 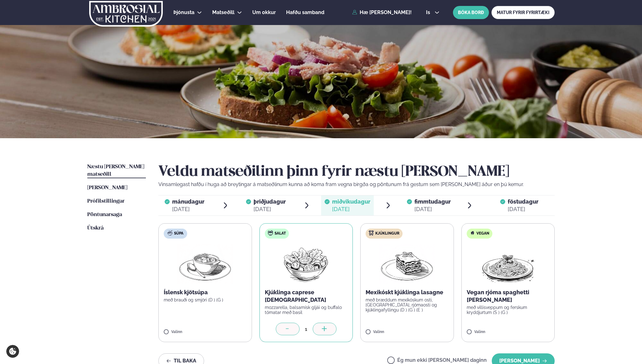 What do you see at coordinates (387, 233) in the screenshot?
I see `span: Kjúklingur` at bounding box center [387, 233].